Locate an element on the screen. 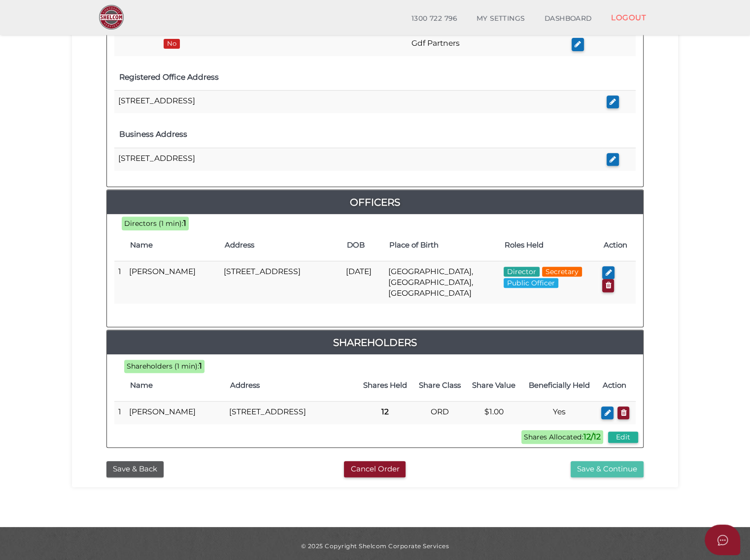  a: MY SETTINGS is located at coordinates (500, 18).